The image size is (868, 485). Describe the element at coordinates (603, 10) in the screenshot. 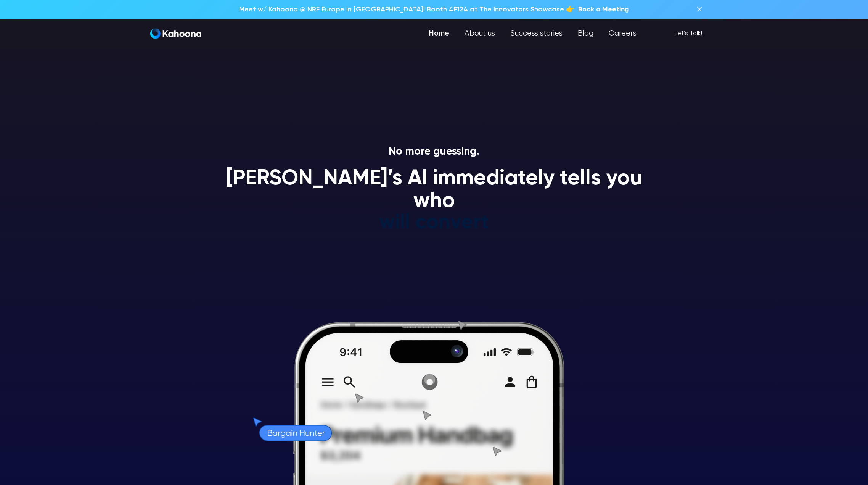

I see `a: Book a Meeting` at that location.